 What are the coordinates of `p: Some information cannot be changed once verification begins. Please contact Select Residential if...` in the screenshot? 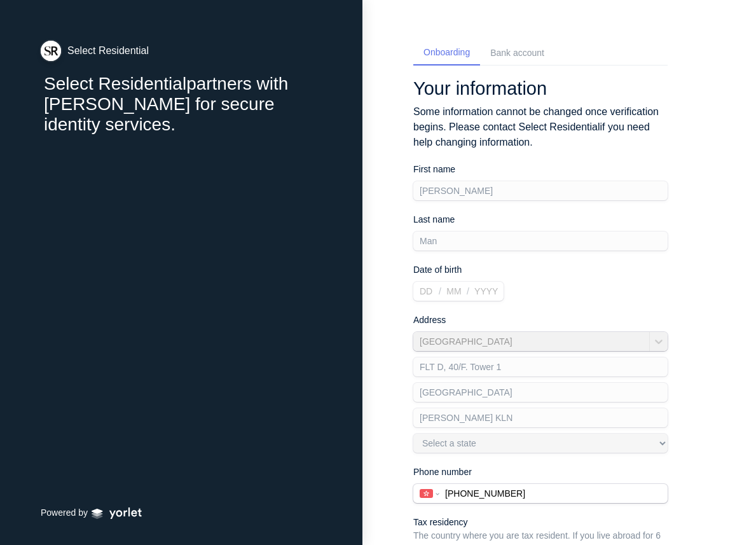 It's located at (540, 127).